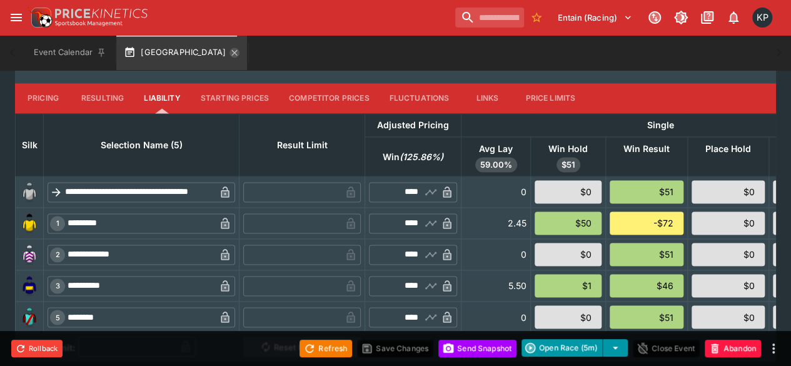 The width and height of the screenshot is (791, 366). What do you see at coordinates (567, 285) in the screenshot?
I see `div: $1` at bounding box center [567, 285].